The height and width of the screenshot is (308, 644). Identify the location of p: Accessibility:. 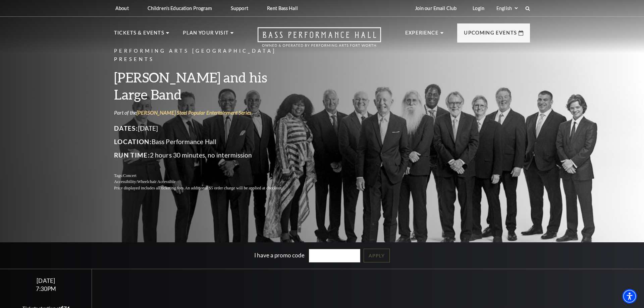
(206, 181).